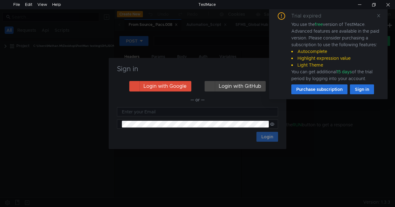 This screenshot has height=207, width=395. What do you see at coordinates (309, 16) in the screenshot?
I see `div: Trial expired` at bounding box center [309, 16].